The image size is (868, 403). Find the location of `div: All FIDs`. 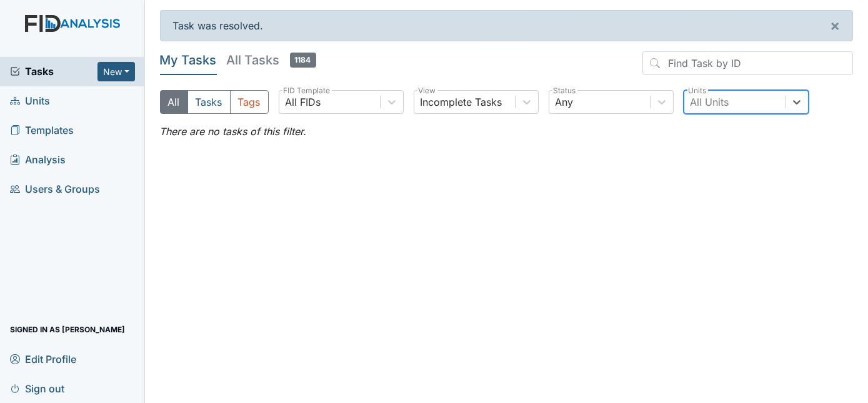

div: All FIDs is located at coordinates (303, 102).